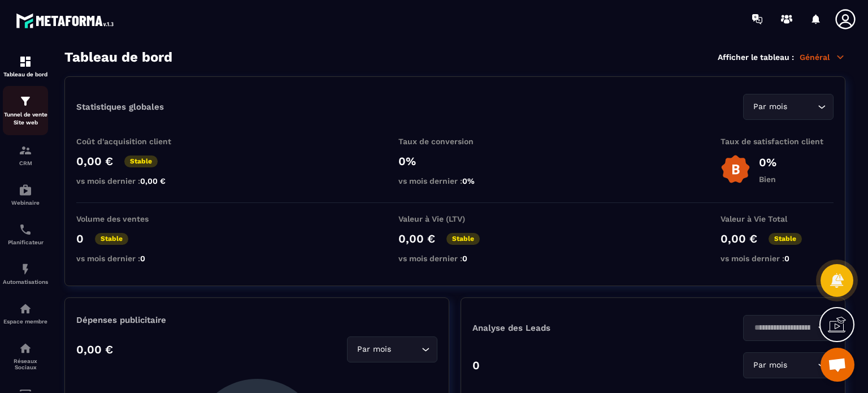 This screenshot has width=868, height=393. What do you see at coordinates (25, 364) in the screenshot?
I see `p: Réseaux Sociaux` at bounding box center [25, 364].